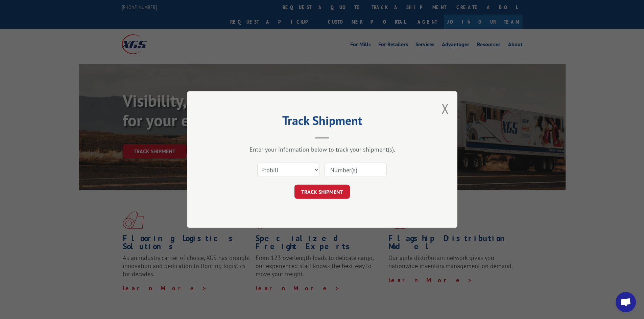 The height and width of the screenshot is (319, 644). What do you see at coordinates (322, 192) in the screenshot?
I see `button: TRACK SHIPMENT` at bounding box center [322, 192].